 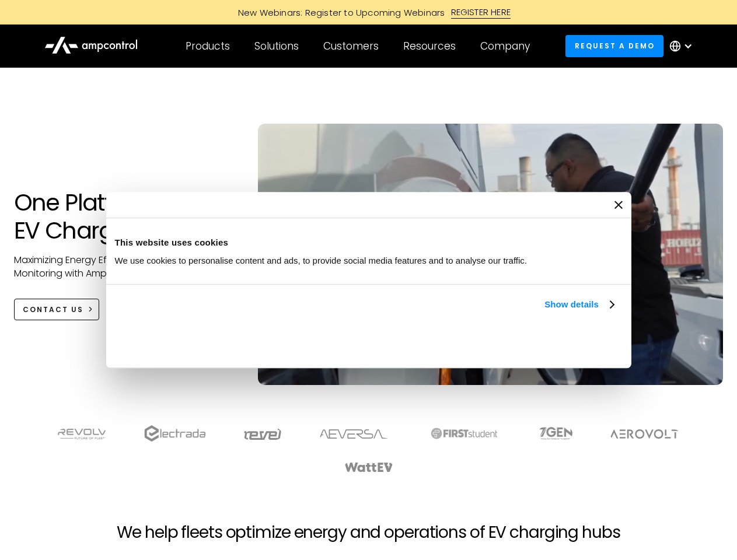 I want to click on div: Resources, so click(x=429, y=46).